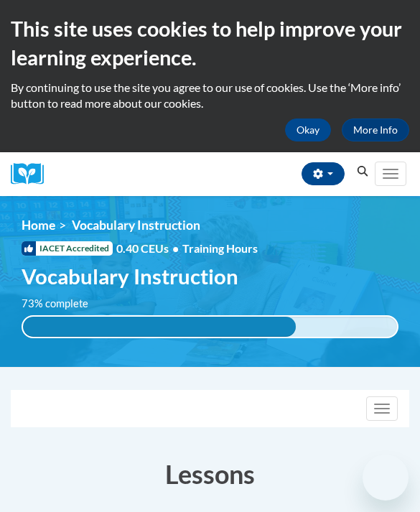  Describe the element at coordinates (323, 174) in the screenshot. I see `button: Account Settings` at that location.